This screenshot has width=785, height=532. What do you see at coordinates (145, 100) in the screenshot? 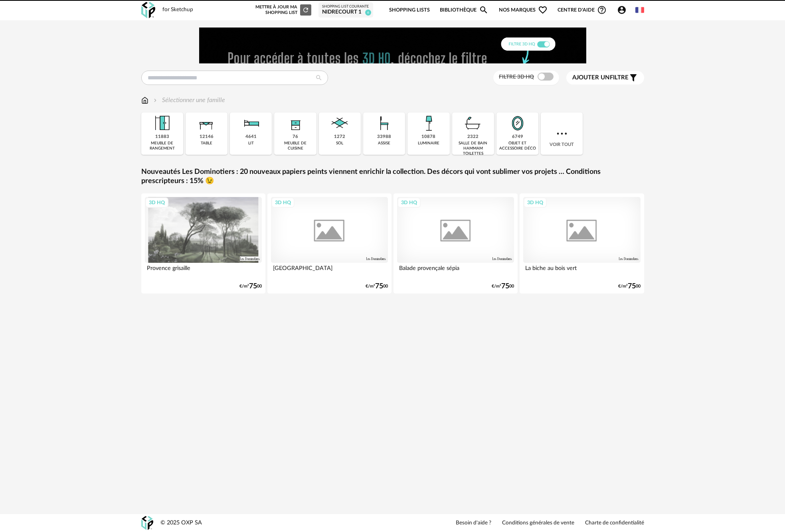
I see `img: svg+xml;base64,PHN2ZyB3aWR0aD0iMTYiIGhlaWdodD0iMTciIHZpZXdCb3g9IjAgMCAxNiAxNyIgZmlsbD0ibm9uZSIgeG...` at bounding box center [145, 100].